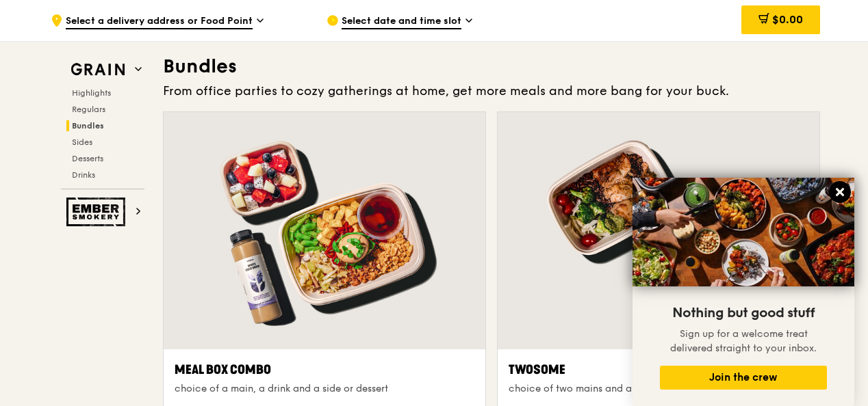 The width and height of the screenshot is (868, 406). Describe the element at coordinates (659, 389) in the screenshot. I see `div: choice of two mains and an option of drinks, desserts and sides` at that location.